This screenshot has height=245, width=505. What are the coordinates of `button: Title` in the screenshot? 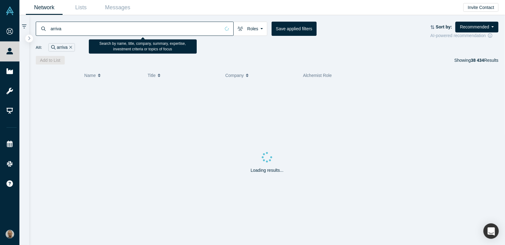 It's located at (183, 75).